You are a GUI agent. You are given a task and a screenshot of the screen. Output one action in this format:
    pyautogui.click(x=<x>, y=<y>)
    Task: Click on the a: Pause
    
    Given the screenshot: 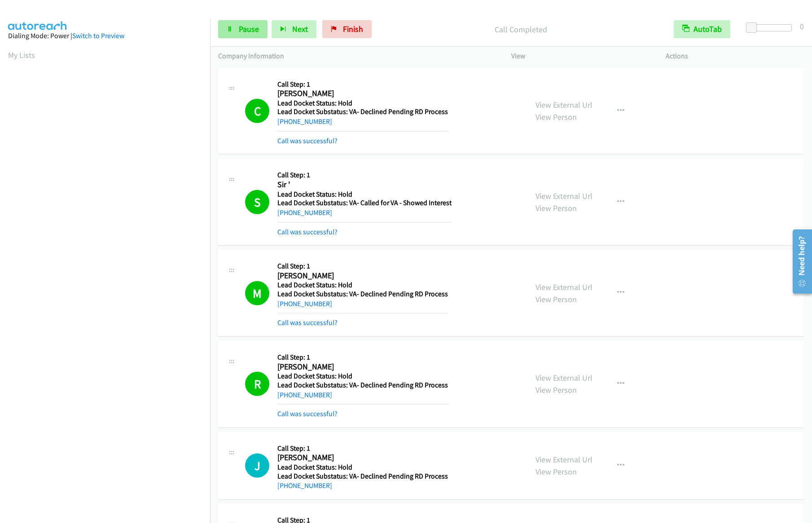 What is the action you would take?
    pyautogui.click(x=243, y=29)
    